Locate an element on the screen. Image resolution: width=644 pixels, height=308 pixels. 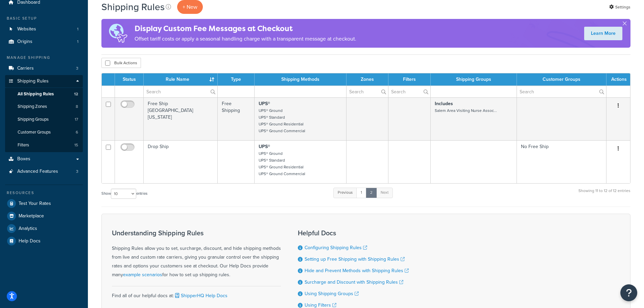
a: Using Shipping Groups is located at coordinates (331, 293).